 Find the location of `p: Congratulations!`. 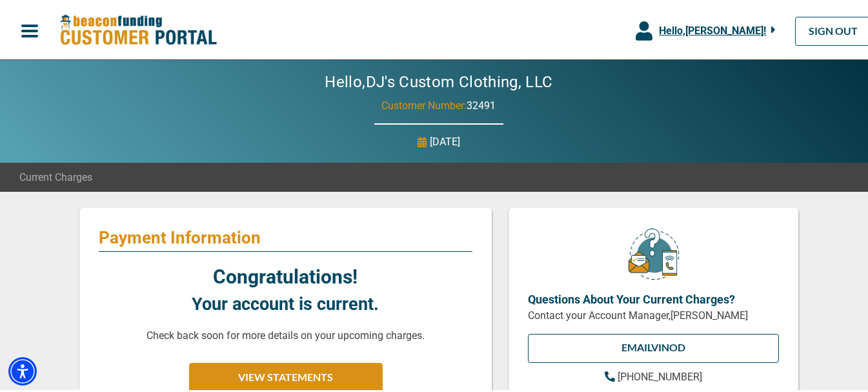

p: Congratulations! is located at coordinates (286, 274).